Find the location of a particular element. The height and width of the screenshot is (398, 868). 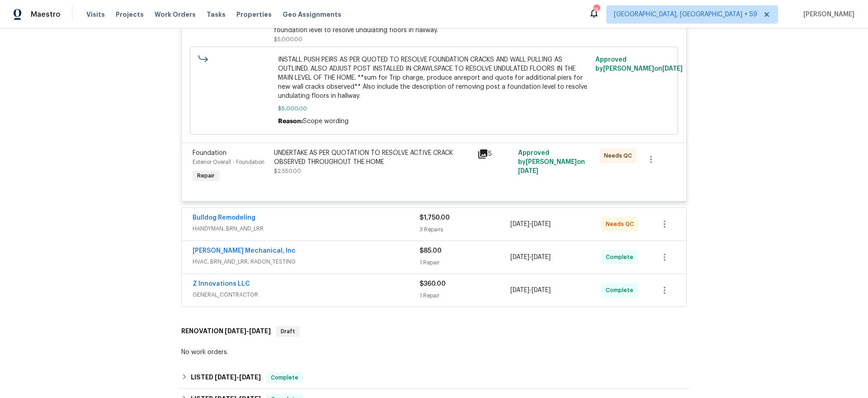

span: Scope wording is located at coordinates (326, 121).